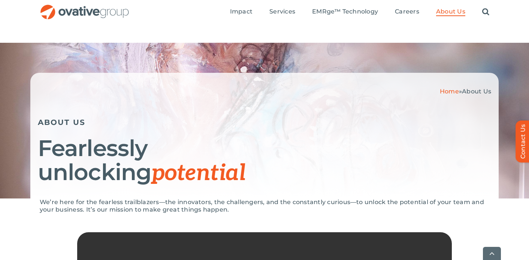 The height and width of the screenshot is (260, 529). Describe the element at coordinates (451, 12) in the screenshot. I see `a: About Us` at that location.